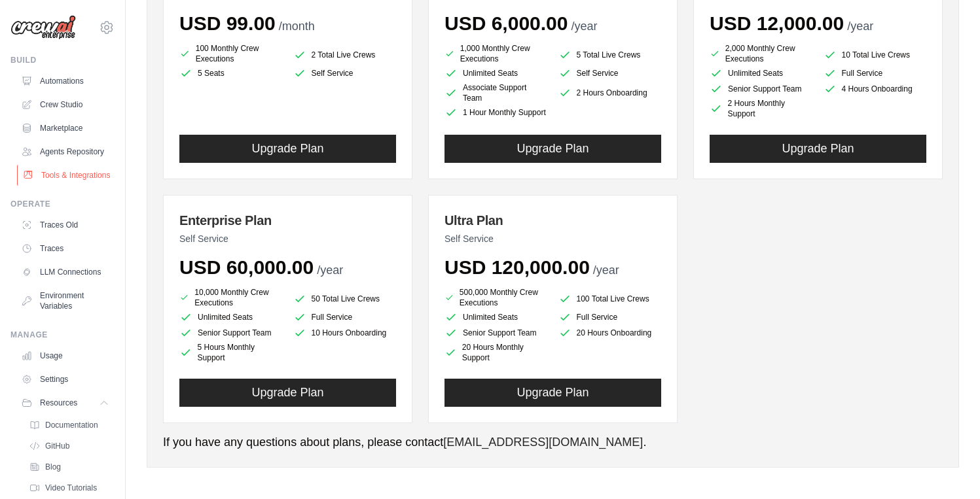  What do you see at coordinates (65, 301) in the screenshot?
I see `a: Environment Variables` at bounding box center [65, 301].